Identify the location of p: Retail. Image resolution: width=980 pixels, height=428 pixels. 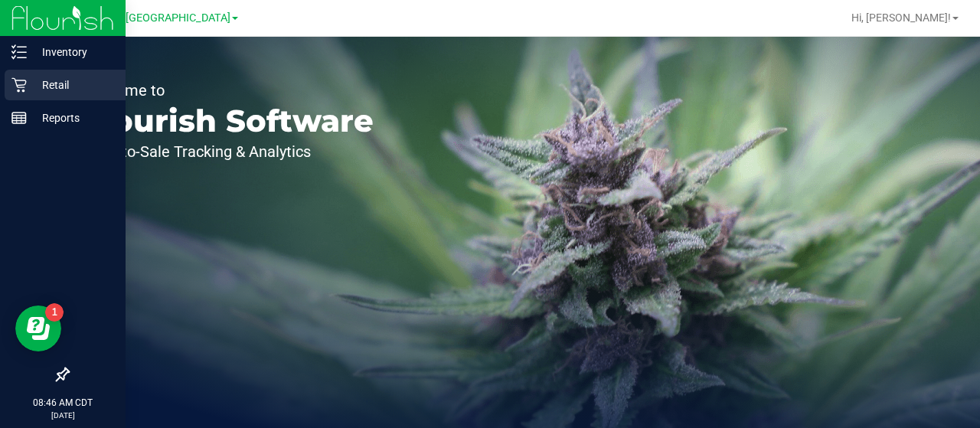
(72, 85).